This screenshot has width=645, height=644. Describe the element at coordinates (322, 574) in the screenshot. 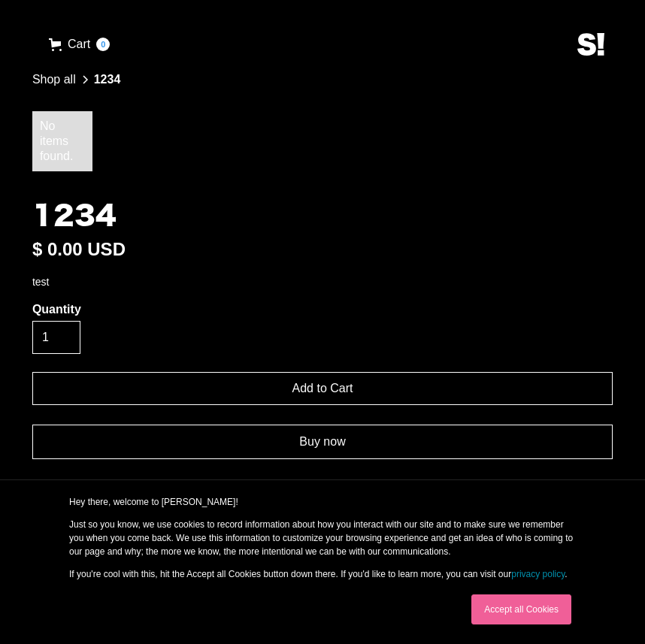

I see `p: If you're cool with this, hit the Accept all Cookies button down there. If you'd like to learn mo...` at that location.